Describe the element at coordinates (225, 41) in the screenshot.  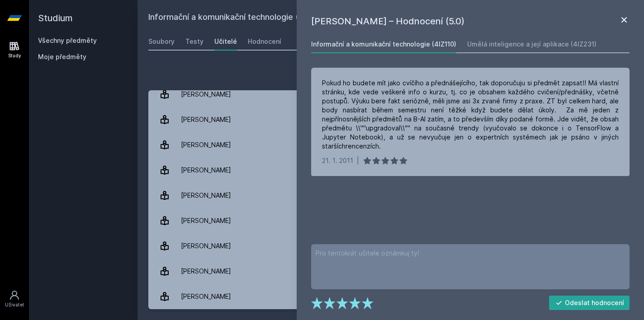
I see `div: Učitelé` at that location.